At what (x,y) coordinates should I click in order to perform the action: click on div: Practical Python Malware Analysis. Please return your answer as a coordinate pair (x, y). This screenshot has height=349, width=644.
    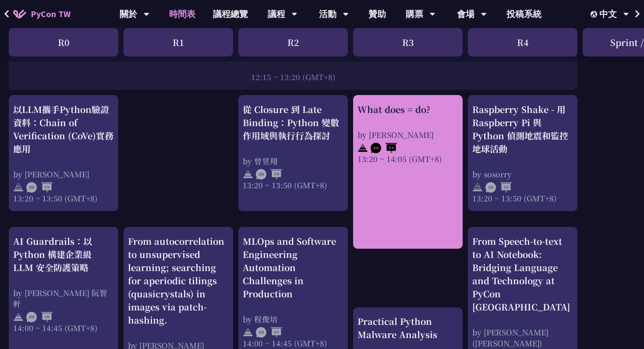
    Looking at the image, I should click on (408, 328).